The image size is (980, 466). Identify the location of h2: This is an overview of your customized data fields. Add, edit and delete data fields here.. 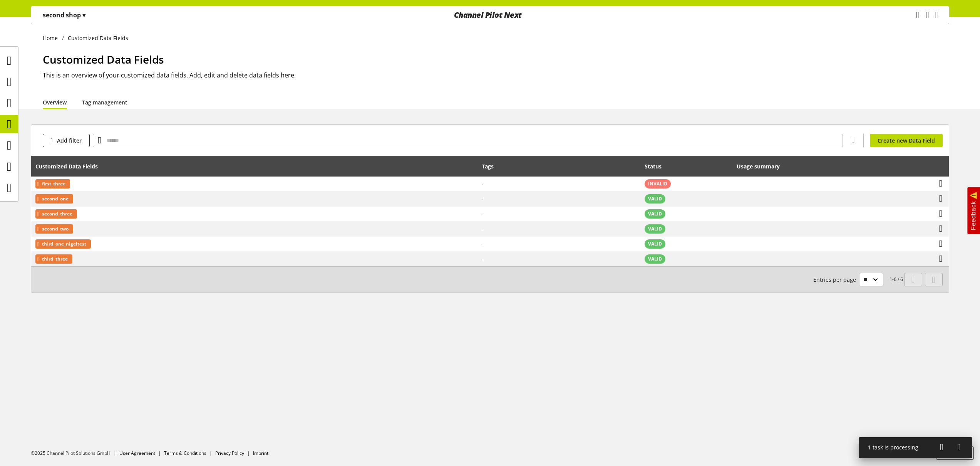
(496, 75).